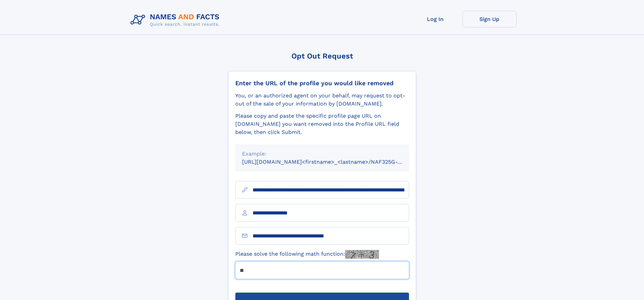 The height and width of the screenshot is (300, 644). Describe the element at coordinates (322, 99) in the screenshot. I see `div: You, or an authorized agent on your behalf, may request to opt-out of the sale of your informatio...` at that location.